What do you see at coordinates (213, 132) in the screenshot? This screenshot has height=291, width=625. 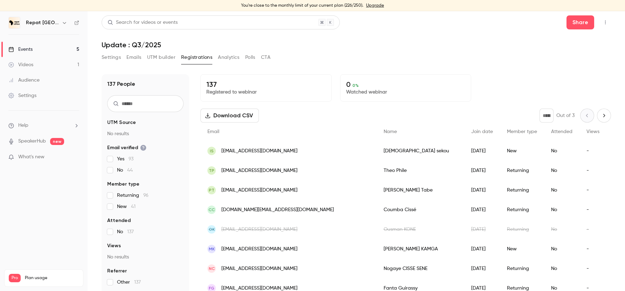 I see `span: Email` at bounding box center [213, 132].